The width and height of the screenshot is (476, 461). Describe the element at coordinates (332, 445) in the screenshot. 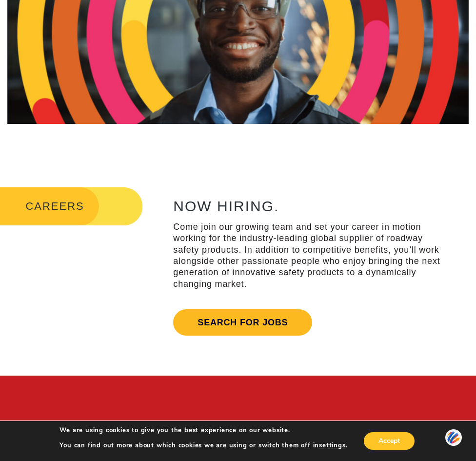

I see `button: settings` at that location.